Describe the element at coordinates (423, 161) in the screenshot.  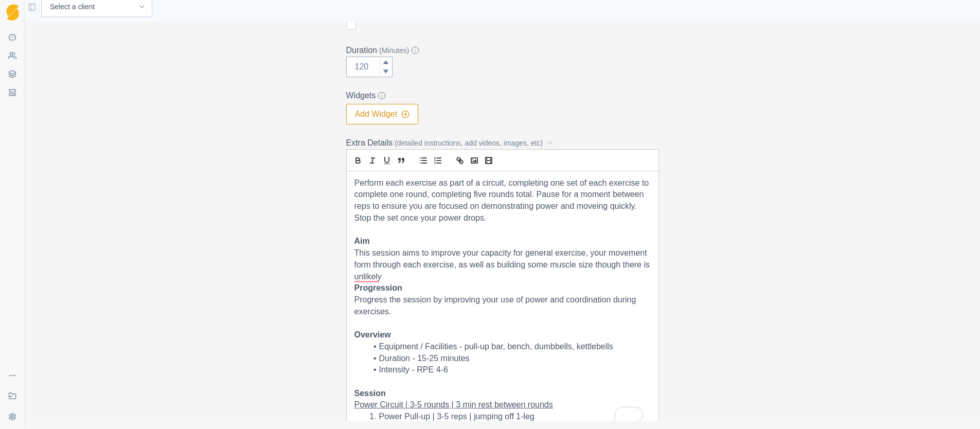
I see `button: list: bullet` at that location.